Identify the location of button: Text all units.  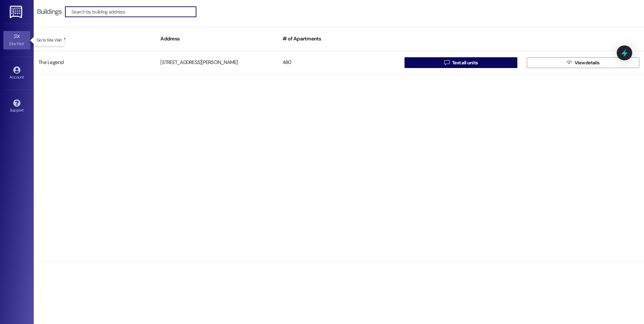
(461, 63).